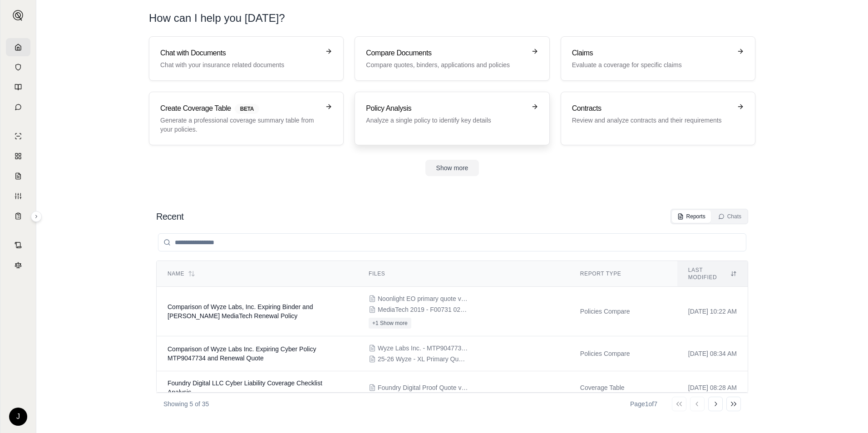  I want to click on div: Chats, so click(730, 217).